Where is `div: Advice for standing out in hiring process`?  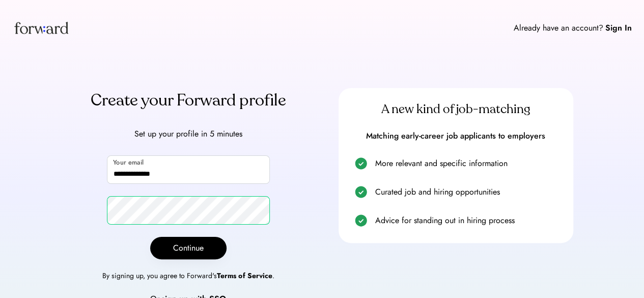 div: Advice for standing out in hiring process is located at coordinates (468, 221).